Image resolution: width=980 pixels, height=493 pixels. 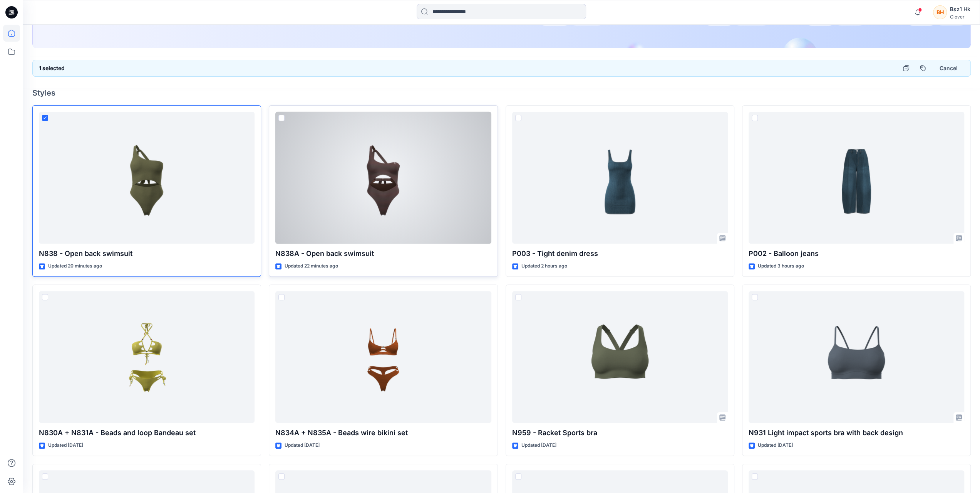 I want to click on p: N830A + N831A - Beads and loop Bandeau set, so click(x=147, y=433).